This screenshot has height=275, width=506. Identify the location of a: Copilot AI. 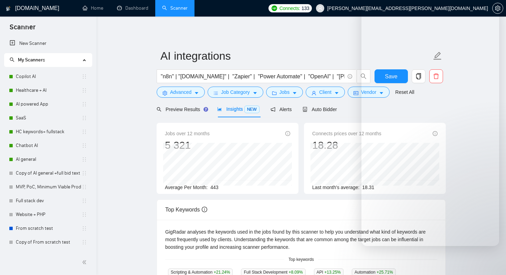
(49, 76).